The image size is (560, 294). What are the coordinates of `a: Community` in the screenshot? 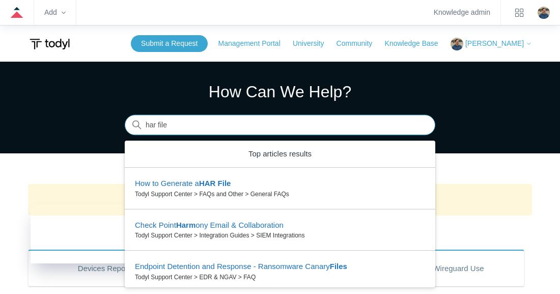 It's located at (360, 43).